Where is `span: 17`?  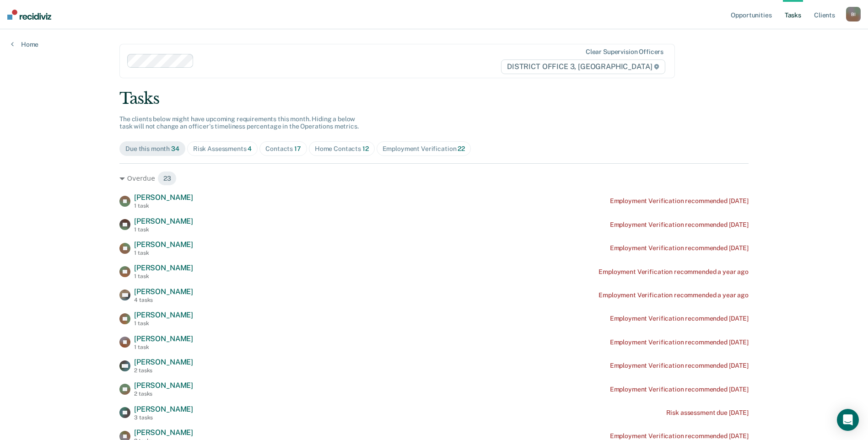 span: 17 is located at coordinates (297, 149).